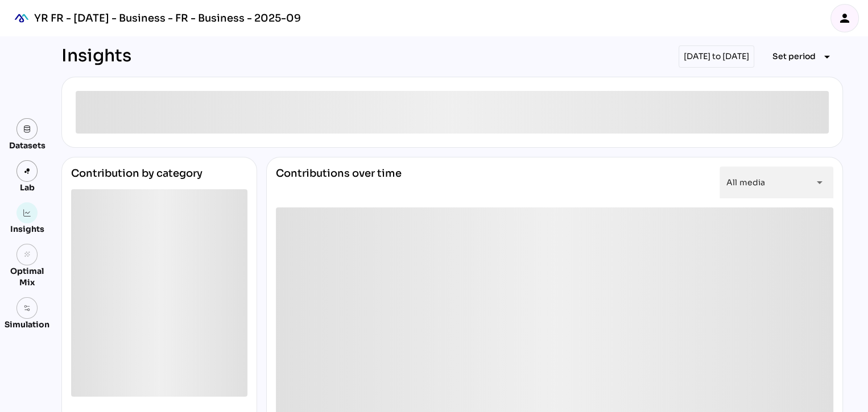  Describe the element at coordinates (844, 18) in the screenshot. I see `i: person` at that location.